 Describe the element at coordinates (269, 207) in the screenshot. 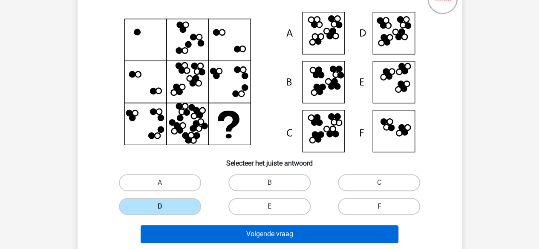

I see `label: E` at that location.